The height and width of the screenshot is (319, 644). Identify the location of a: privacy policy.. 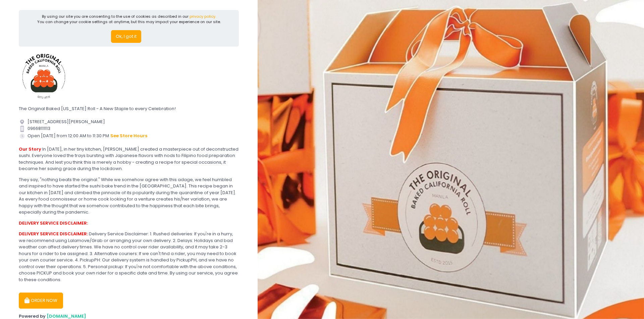
(202, 16).